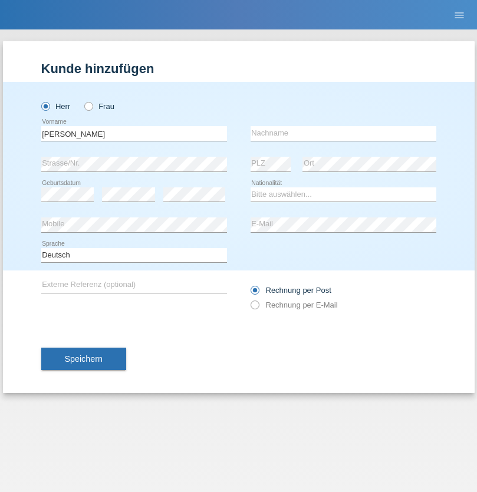 The image size is (477, 492). What do you see at coordinates (99, 106) in the screenshot?
I see `label: Frau` at bounding box center [99, 106].